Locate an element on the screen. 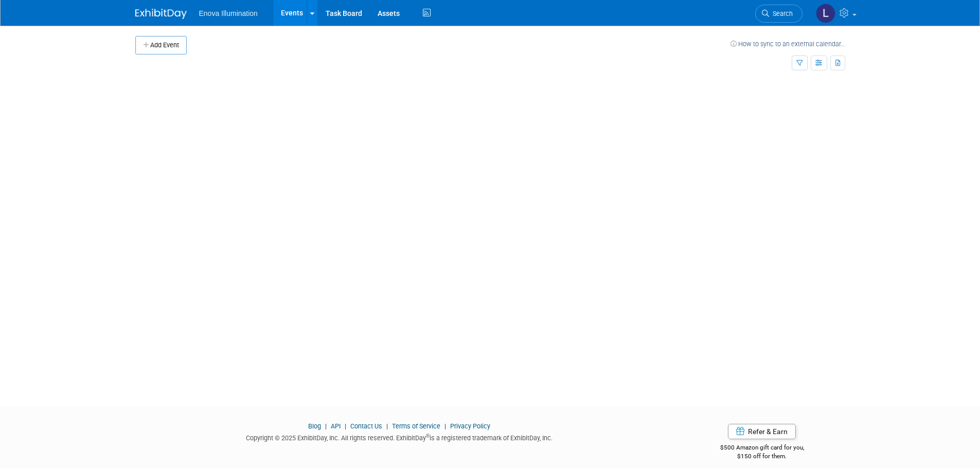  a: Privacy Policy is located at coordinates (470, 426).